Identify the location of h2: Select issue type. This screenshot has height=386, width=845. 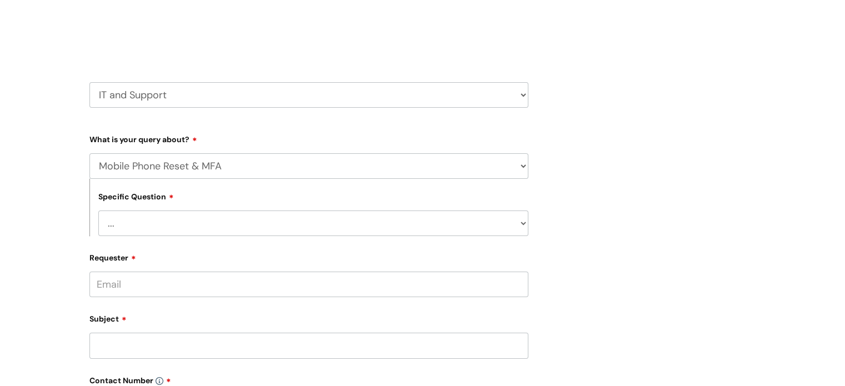
(309, 36).